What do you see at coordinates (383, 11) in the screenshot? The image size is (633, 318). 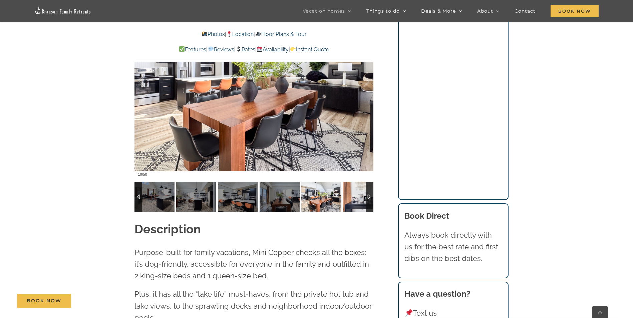 I see `span: Things to do` at bounding box center [383, 11].